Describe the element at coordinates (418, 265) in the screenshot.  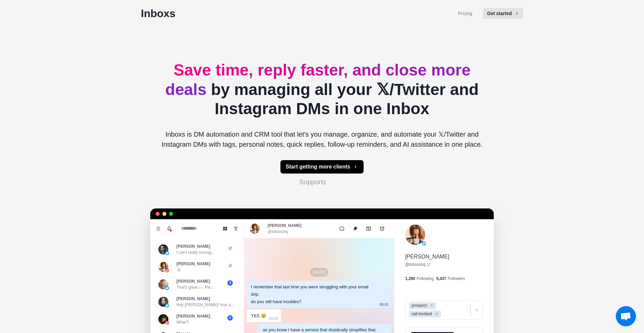
I see `a: @inboxshq` at that location.